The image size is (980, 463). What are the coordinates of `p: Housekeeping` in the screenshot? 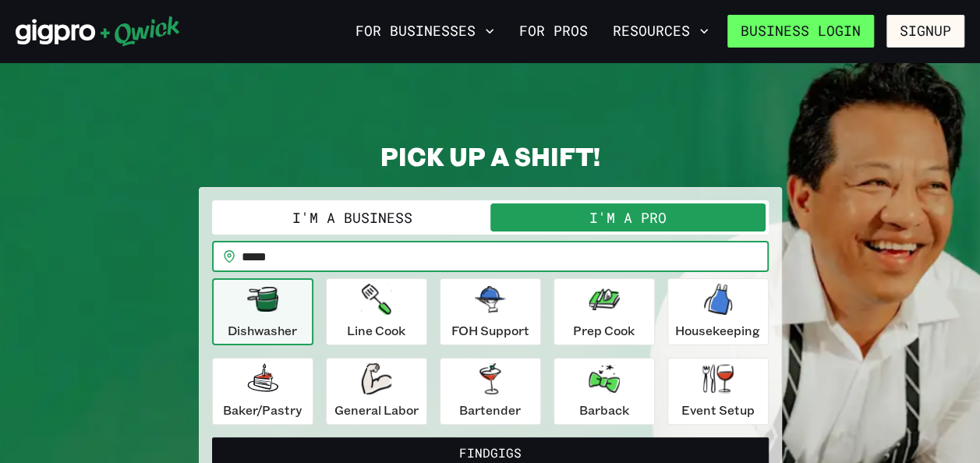 It's located at (717, 331).